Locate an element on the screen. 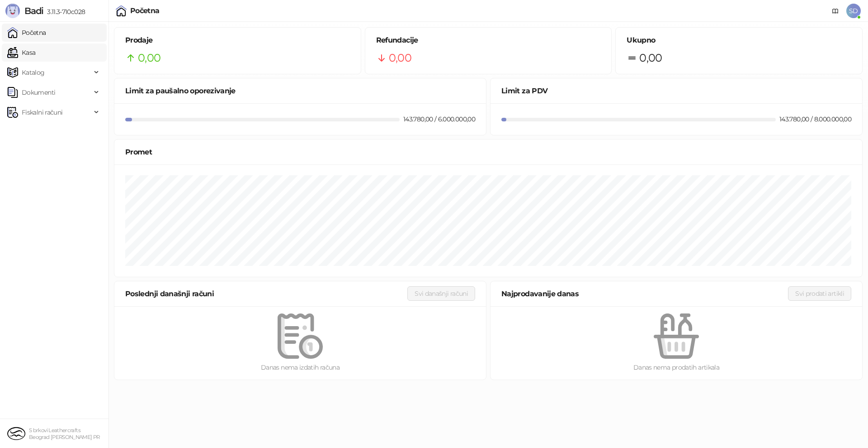 The image size is (868, 448). h5: Prodaje is located at coordinates (238, 41).